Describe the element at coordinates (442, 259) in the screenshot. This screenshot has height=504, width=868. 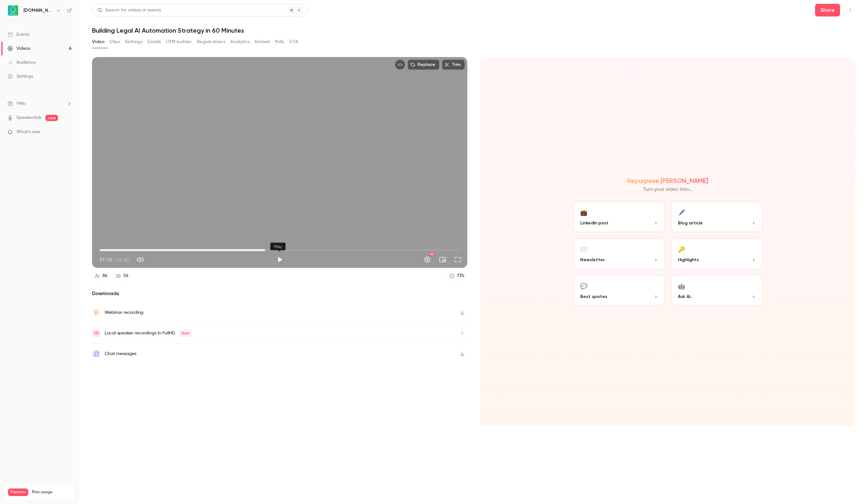
I see `button: Turn on miniplayer` at that location.